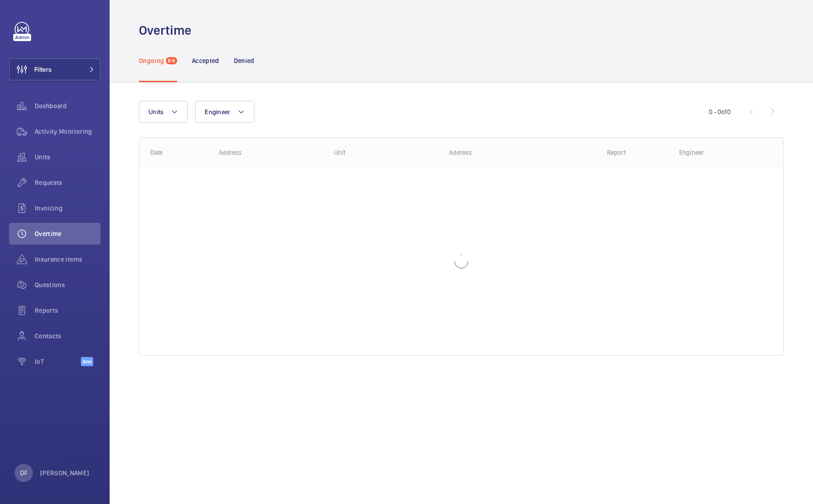 The width and height of the screenshot is (813, 504). I want to click on button: Units, so click(163, 112).